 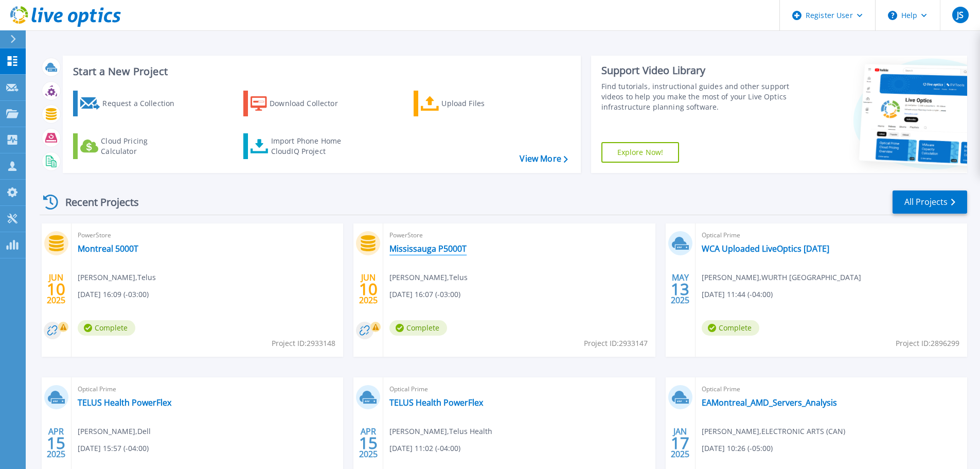 I want to click on a: Montreal 5000T, so click(x=108, y=249).